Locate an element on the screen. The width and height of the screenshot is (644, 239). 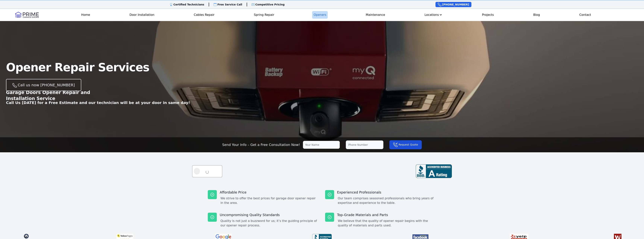
p: Competitive Pricing is located at coordinates (270, 4).